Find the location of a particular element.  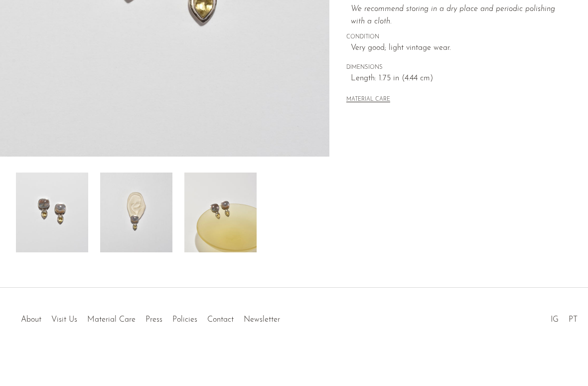

a: About is located at coordinates (31, 320).